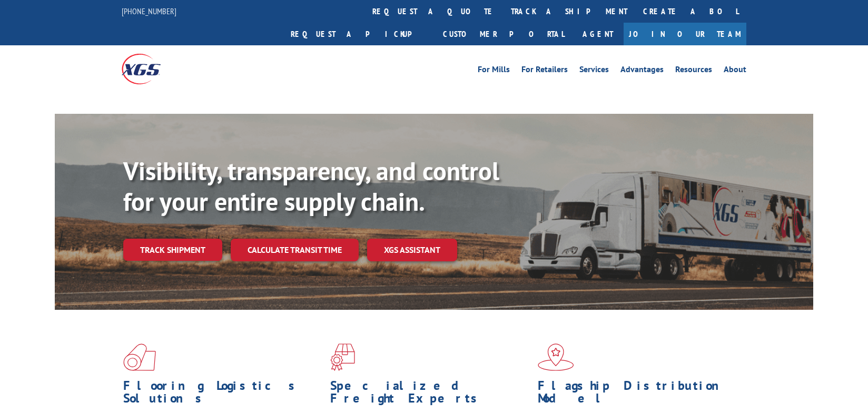 The image size is (868, 412). What do you see at coordinates (642, 71) in the screenshot?
I see `a: Advantages` at bounding box center [642, 71].